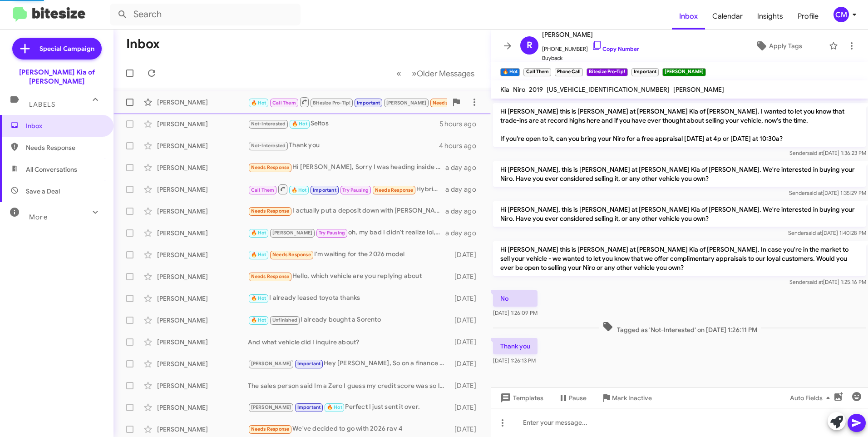 This screenshot has width=868, height=437. I want to click on button: Auto Fields, so click(812, 398).